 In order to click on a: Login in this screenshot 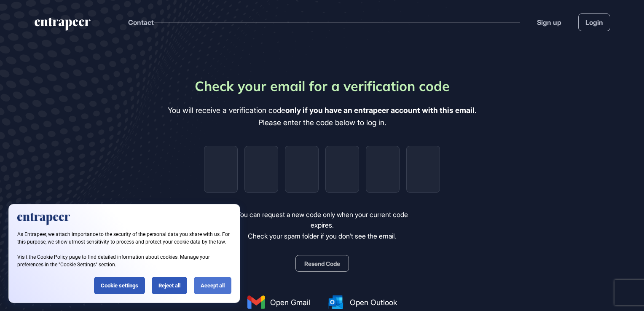, I will do `click(595, 22)`.